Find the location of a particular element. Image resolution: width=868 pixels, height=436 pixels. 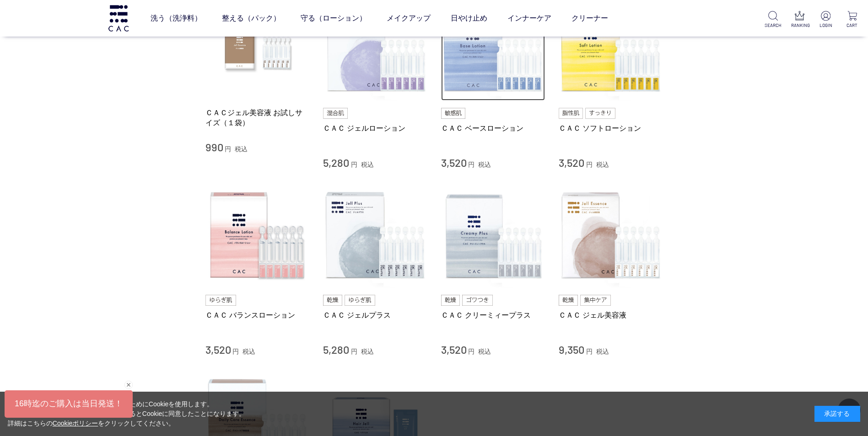

a: ＣＡＣジェル美容液 お試しサイズ（１袋） is located at coordinates (258, 117).